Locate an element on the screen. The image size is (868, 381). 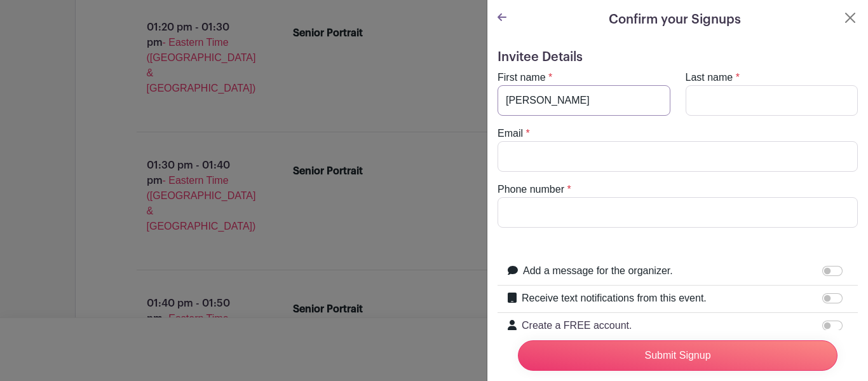
h5: Invitee Details is located at coordinates (677, 57).